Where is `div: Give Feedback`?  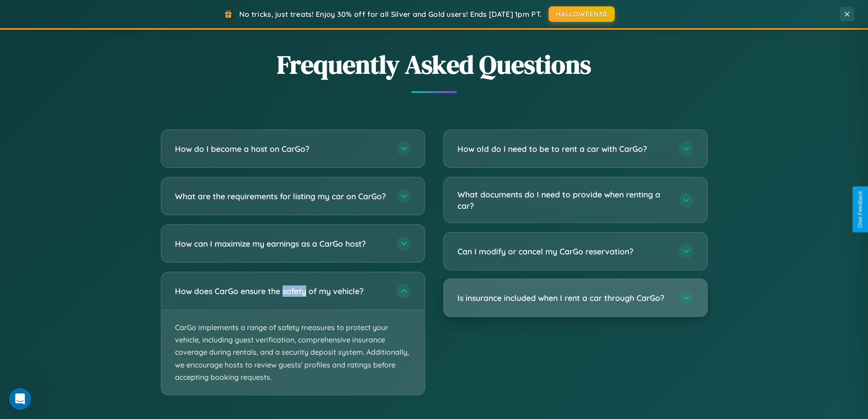 div: Give Feedback is located at coordinates (860, 210).